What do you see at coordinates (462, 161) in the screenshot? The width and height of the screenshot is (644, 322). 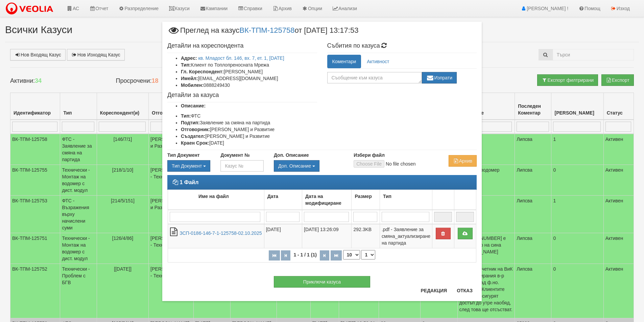 I see `button: Архив` at bounding box center [462, 161].